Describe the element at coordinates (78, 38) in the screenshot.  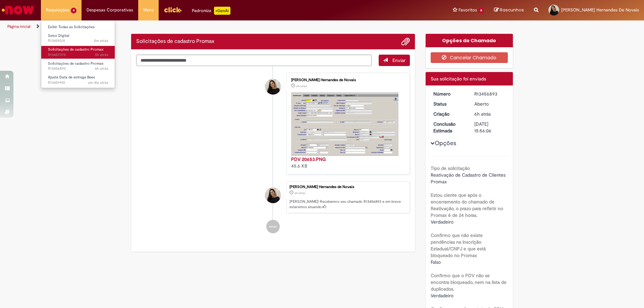
I see `a: Aberto R13459331 : Setor Digital` at that location.